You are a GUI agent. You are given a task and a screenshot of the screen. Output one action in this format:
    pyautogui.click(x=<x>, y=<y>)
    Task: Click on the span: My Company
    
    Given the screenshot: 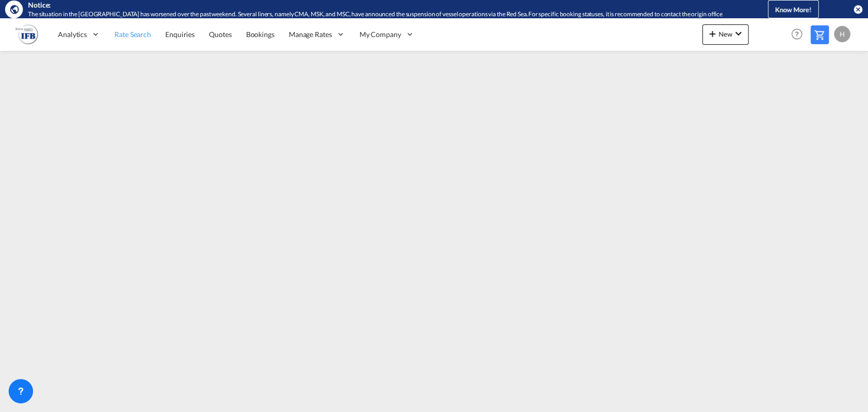 What is the action you would take?
    pyautogui.click(x=380, y=35)
    